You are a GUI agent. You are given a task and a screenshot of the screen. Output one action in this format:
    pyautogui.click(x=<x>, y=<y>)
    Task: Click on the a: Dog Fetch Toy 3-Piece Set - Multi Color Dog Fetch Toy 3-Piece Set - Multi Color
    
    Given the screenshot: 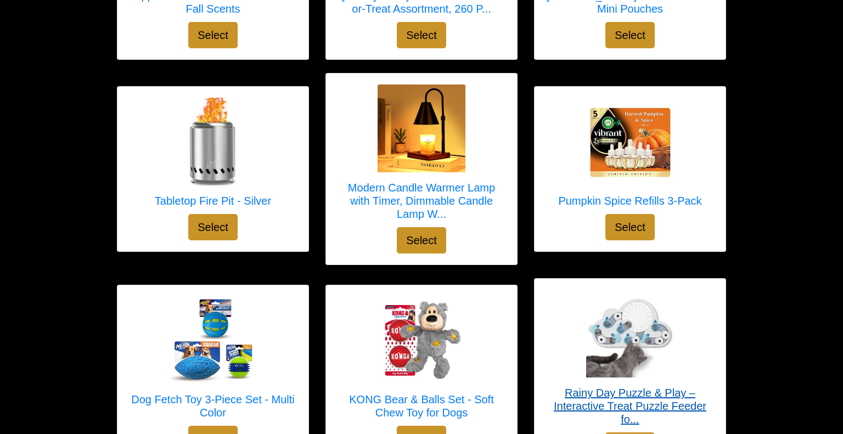 What is the action you would take?
    pyautogui.click(x=213, y=361)
    